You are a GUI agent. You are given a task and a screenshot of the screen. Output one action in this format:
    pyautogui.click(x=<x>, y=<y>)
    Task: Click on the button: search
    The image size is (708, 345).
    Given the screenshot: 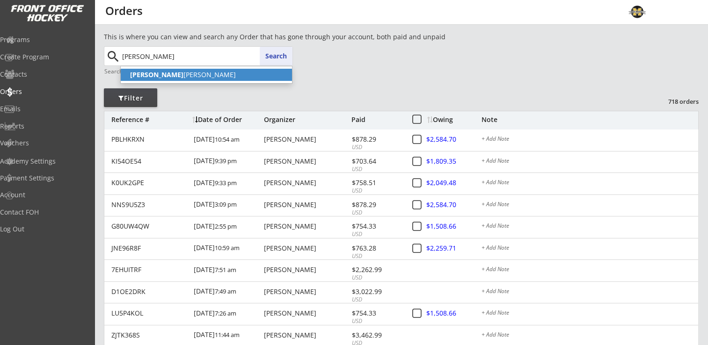 What is the action you would take?
    pyautogui.click(x=113, y=57)
    